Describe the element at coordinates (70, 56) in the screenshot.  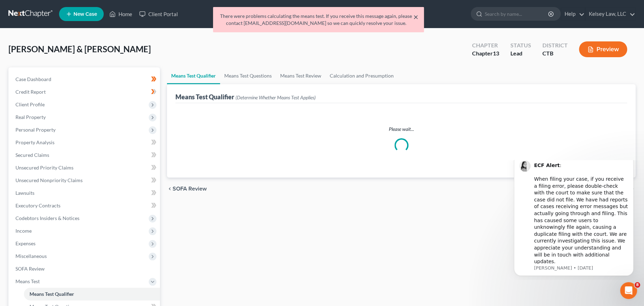
I see `p: Hi there!` at that location.